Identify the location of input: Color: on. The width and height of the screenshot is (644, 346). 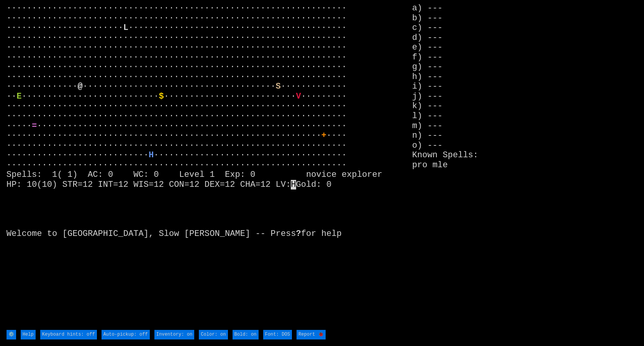
(213, 335).